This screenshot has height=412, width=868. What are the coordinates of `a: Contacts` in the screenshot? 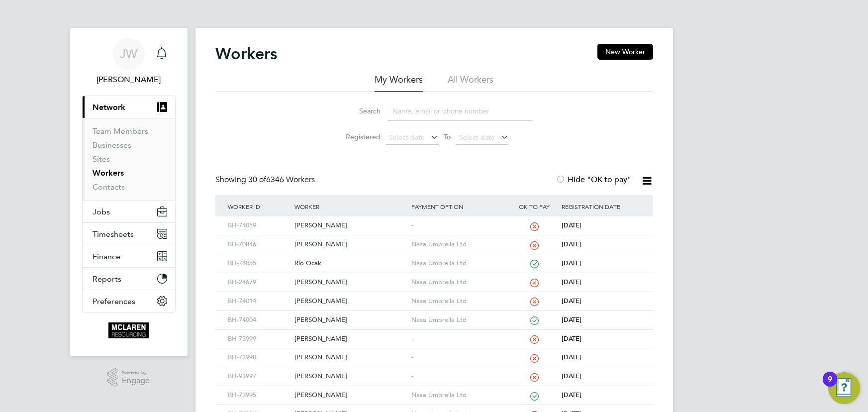 It's located at (108, 187).